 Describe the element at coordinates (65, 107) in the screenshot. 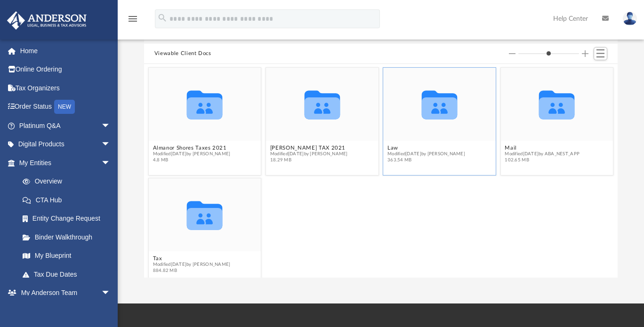

I see `div: NEW` at that location.